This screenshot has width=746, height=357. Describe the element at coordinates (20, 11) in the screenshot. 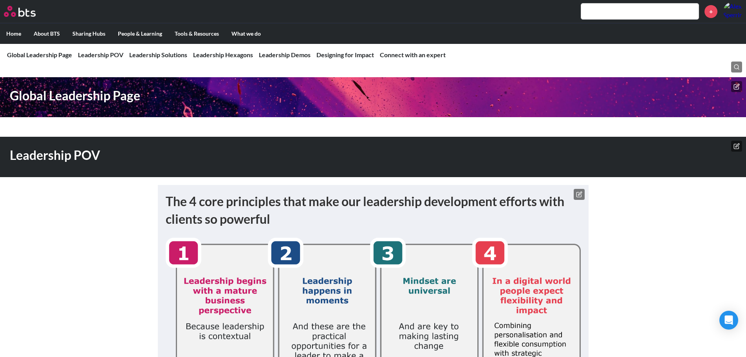

I see `img: BTS Logo` at that location.